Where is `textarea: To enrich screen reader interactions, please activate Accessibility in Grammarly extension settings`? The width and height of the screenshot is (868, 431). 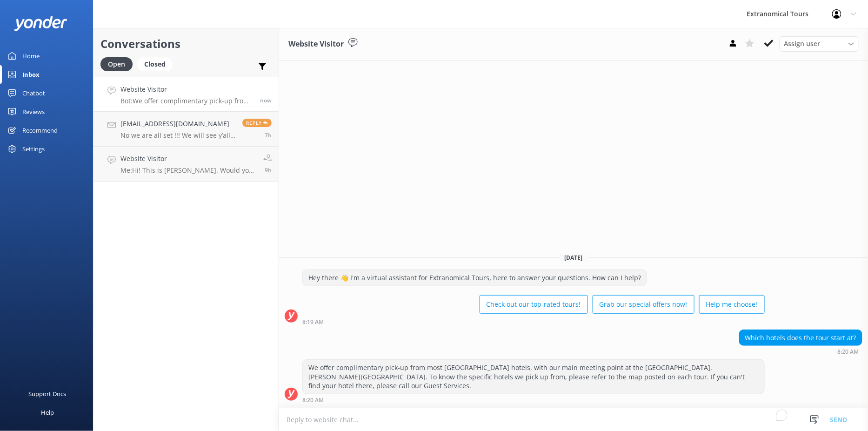 textarea: To enrich screen reader interactions, please activate Accessibility in Grammarly extension settings is located at coordinates (574, 419).